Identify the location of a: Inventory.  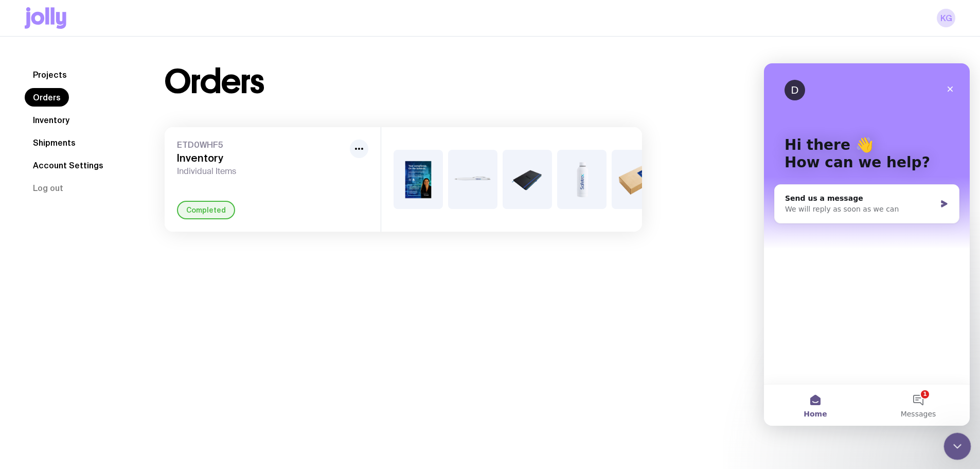
(51, 120).